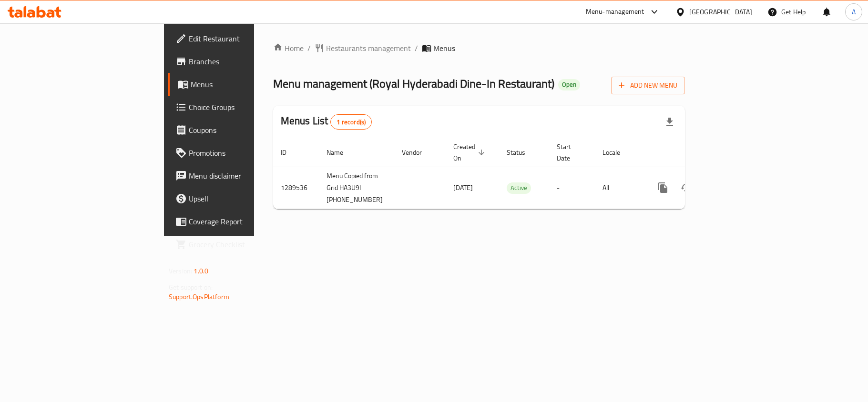 Image resolution: width=868 pixels, height=402 pixels. Describe the element at coordinates (569, 84) in the screenshot. I see `span: Open` at that location.